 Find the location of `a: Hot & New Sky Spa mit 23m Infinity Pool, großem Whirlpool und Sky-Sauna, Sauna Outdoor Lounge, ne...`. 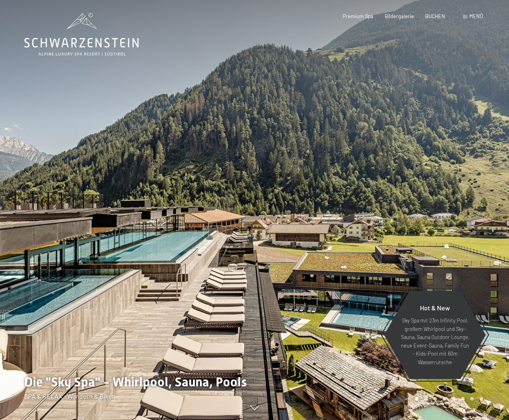

a: Hot & New Sky Spa mit 23m Infinity Pool, großem Whirlpool und Sky-Sauna, Sauna Outdoor Lounge, ne... is located at coordinates (435, 335).